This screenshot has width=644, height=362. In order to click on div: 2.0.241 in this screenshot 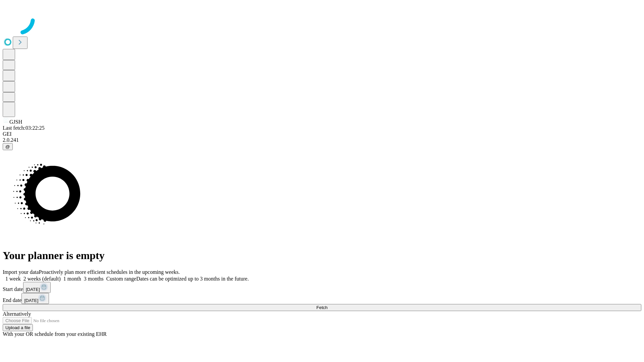, I will do `click(322, 140)`.